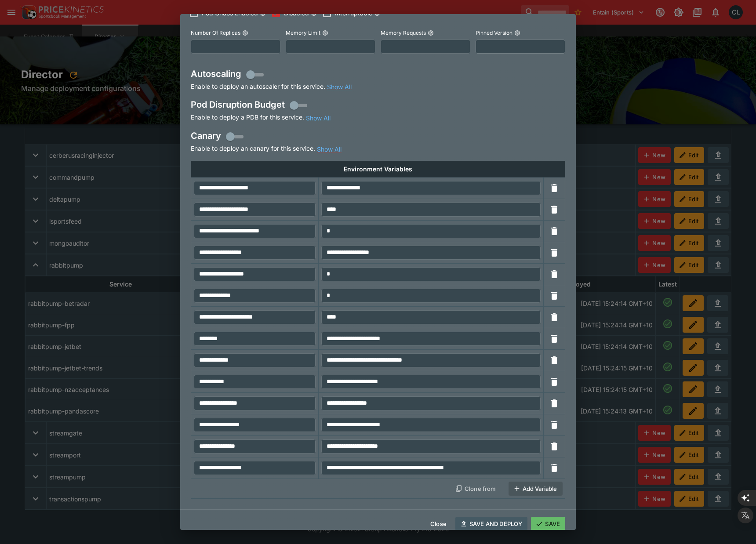 The width and height of the screenshot is (756, 544). I want to click on p: Pinned Version, so click(494, 32).